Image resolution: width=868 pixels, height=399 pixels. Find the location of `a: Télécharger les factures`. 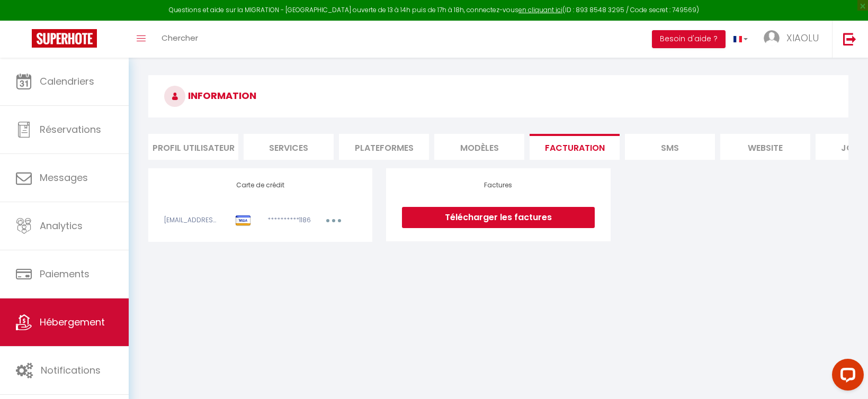

a: Télécharger les factures is located at coordinates (498, 217).